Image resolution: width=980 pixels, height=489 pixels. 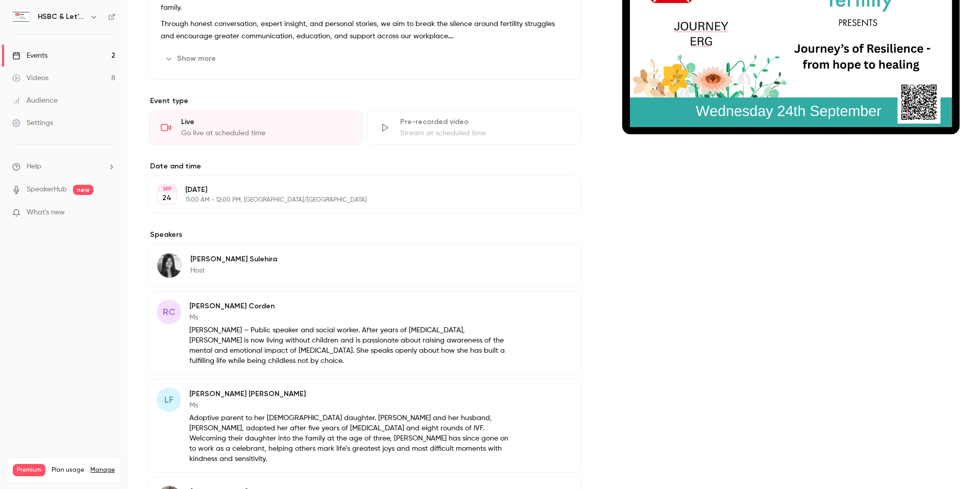 I want to click on img: Sophie Sulehira, so click(x=170, y=266).